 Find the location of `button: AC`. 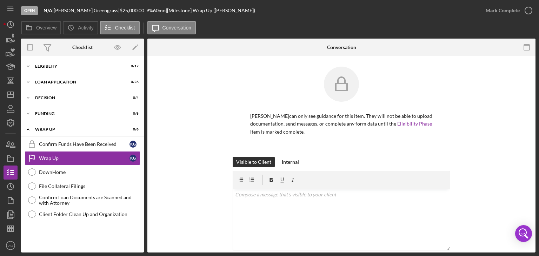

button: AC is located at coordinates (11, 246).